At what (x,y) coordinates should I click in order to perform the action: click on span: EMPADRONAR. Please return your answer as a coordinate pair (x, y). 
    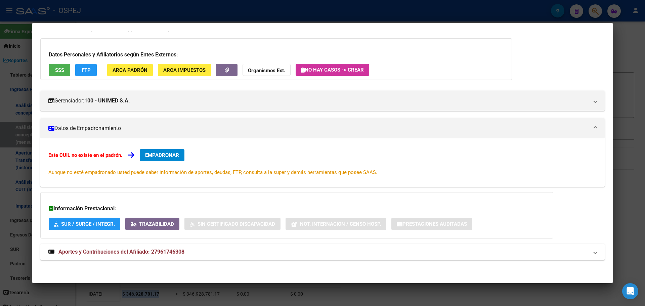
    Looking at the image, I should click on (162, 155).